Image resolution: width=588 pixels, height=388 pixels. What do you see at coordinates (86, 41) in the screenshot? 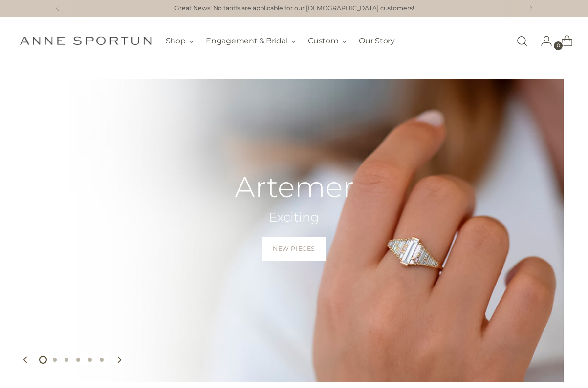
I see `a: Anne Sportun Fine Jewellery` at bounding box center [86, 41].